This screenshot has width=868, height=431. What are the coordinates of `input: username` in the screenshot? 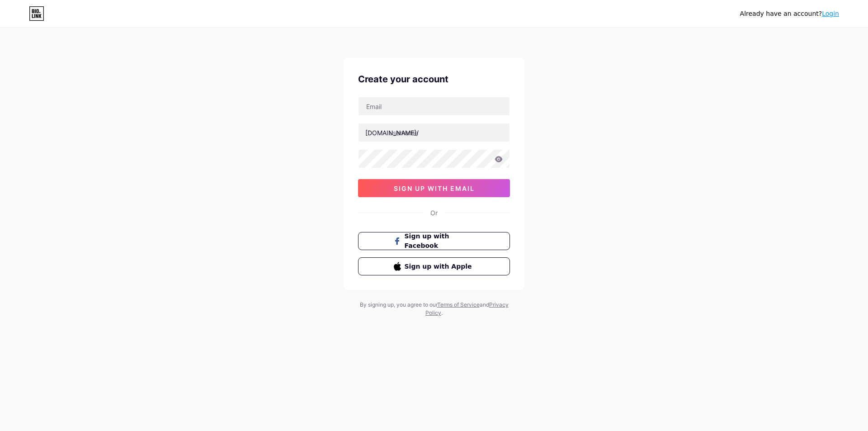 It's located at (434, 132).